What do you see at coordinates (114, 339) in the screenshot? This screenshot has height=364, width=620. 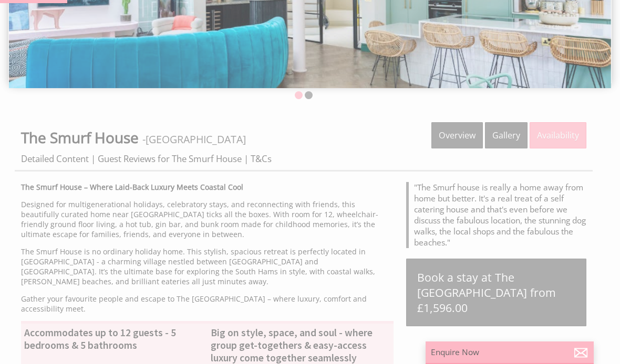 I see `li: Accommodates up to 12 guests - 5 bedrooms & 5 bathrooms` at bounding box center [114, 339].